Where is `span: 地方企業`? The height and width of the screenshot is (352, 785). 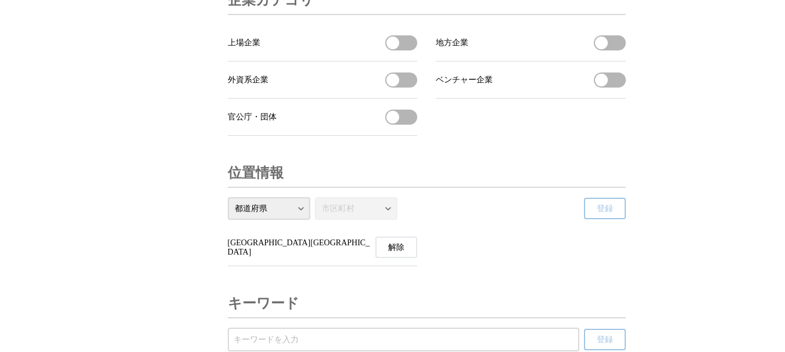
span: 地方企業 is located at coordinates (452, 43).